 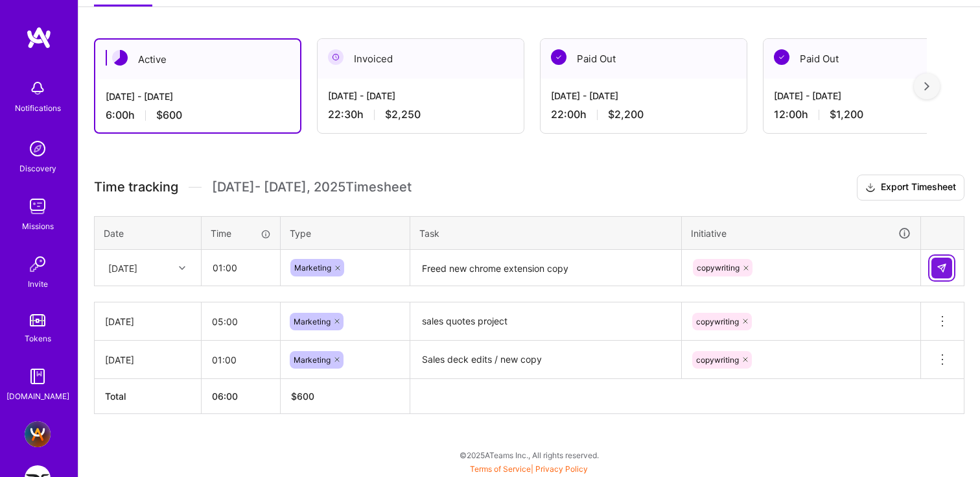 What do you see at coordinates (402, 114) in the screenshot?
I see `span: $2,250` at bounding box center [402, 114].